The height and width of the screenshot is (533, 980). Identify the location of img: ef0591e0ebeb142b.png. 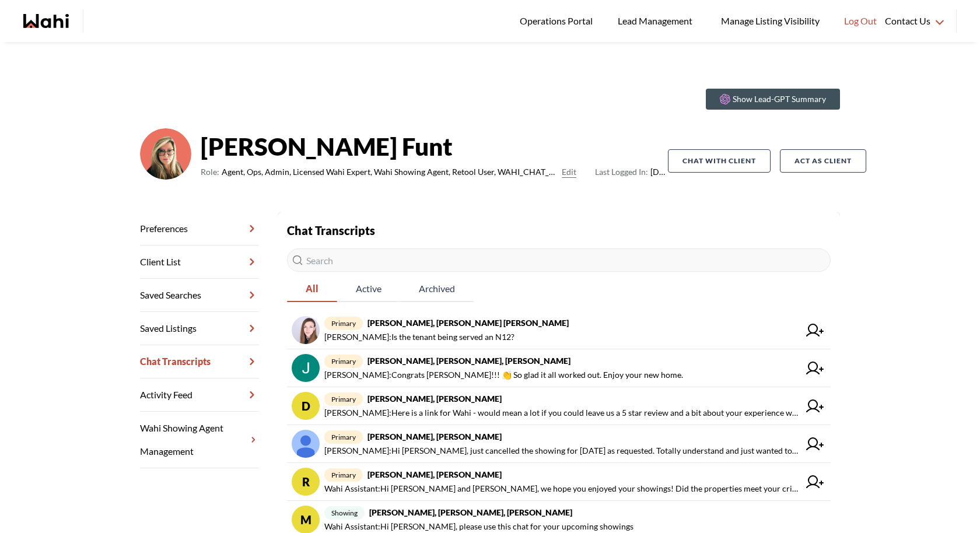
(165, 154).